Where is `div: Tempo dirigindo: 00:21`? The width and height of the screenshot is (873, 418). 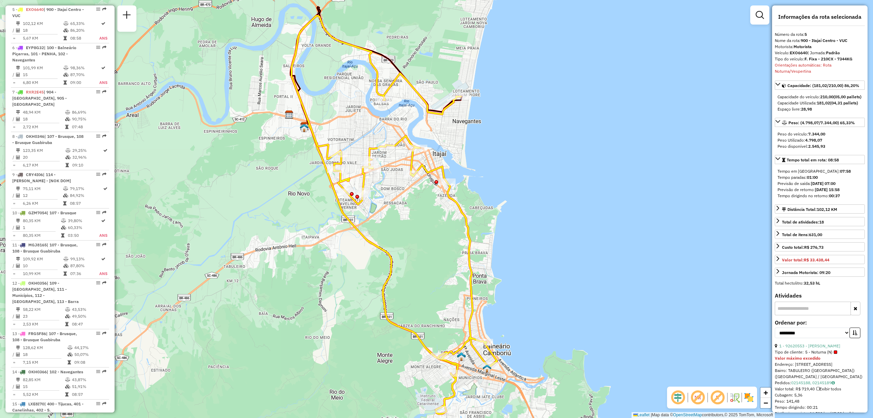 div: Tempo dirigindo: 00:21 is located at coordinates (820, 407).